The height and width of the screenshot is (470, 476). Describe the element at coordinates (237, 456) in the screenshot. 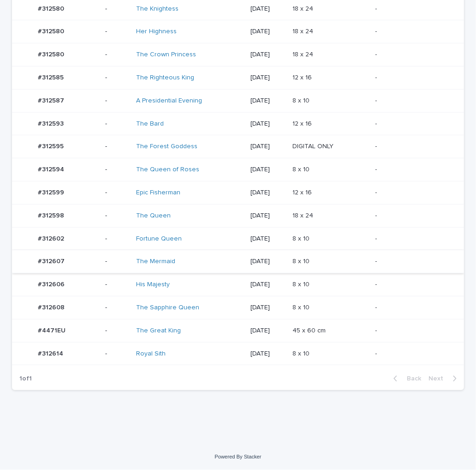

I see `a: Powered By Stacker` at that location.